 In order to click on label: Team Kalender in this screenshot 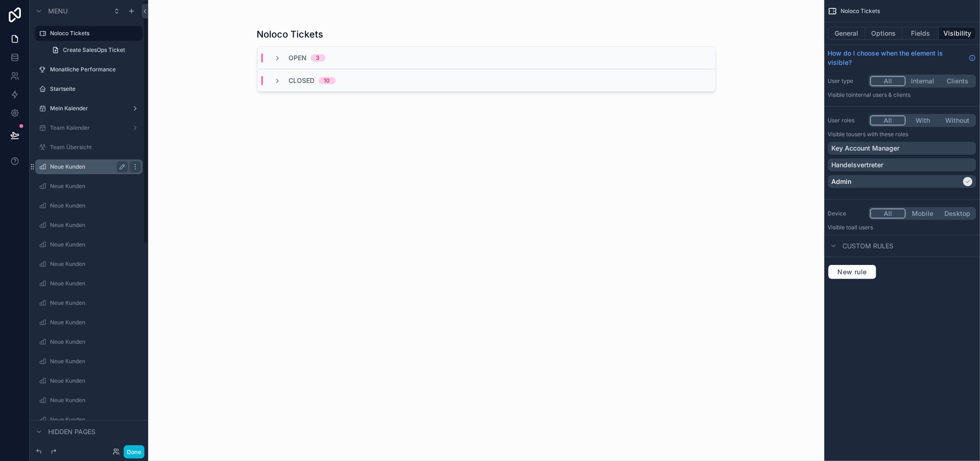, I will do `click(89, 128)`.